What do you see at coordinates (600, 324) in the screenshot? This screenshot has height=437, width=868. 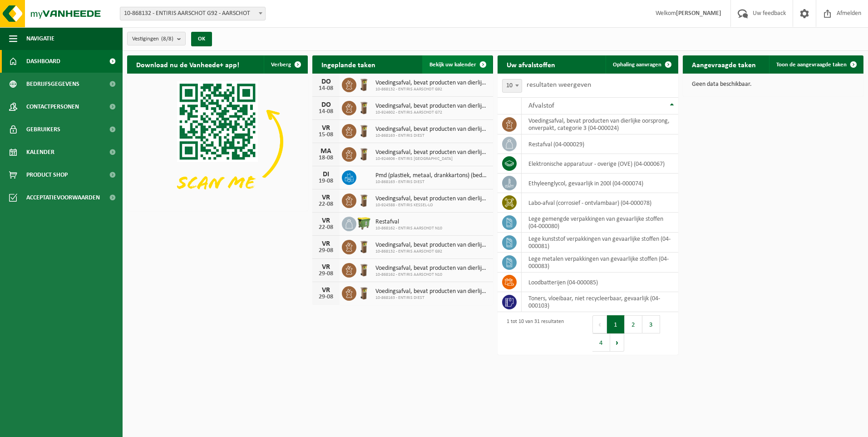 I see `button: Previous` at bounding box center [600, 324].